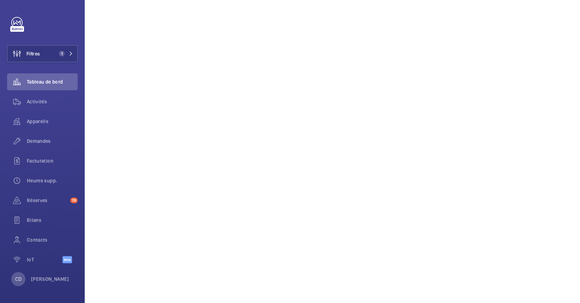 Image resolution: width=580 pixels, height=303 pixels. Describe the element at coordinates (42, 54) in the screenshot. I see `button: Filtres1` at that location.